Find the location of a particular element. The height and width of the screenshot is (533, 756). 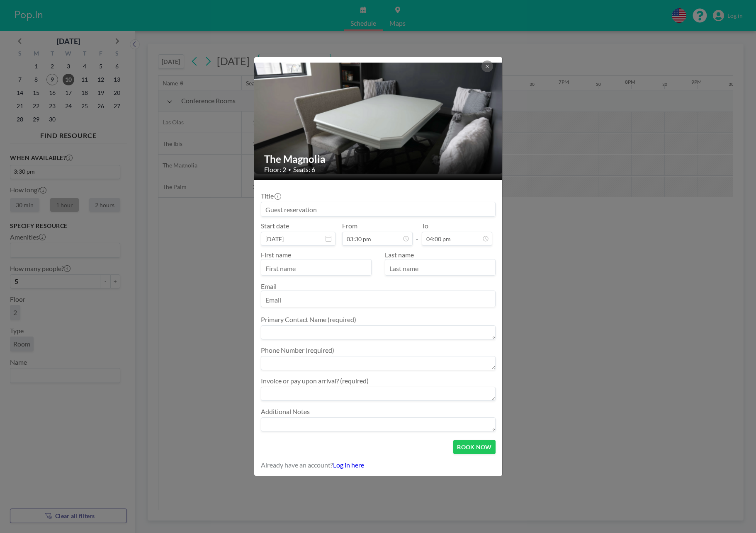

span: Floor: 2 is located at coordinates (275, 170).